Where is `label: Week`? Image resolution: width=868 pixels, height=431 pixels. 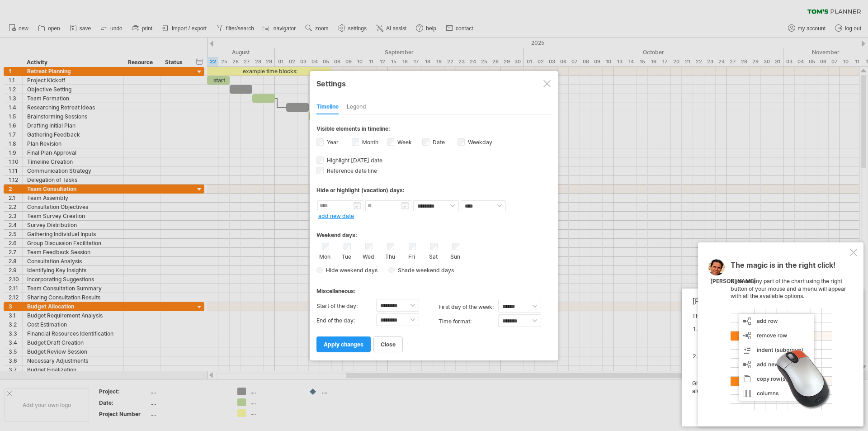 label: Week is located at coordinates (404, 142).